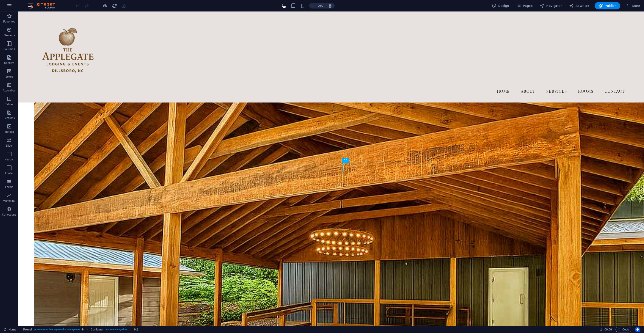  Describe the element at coordinates (607, 6) in the screenshot. I see `button: Publish` at that location.